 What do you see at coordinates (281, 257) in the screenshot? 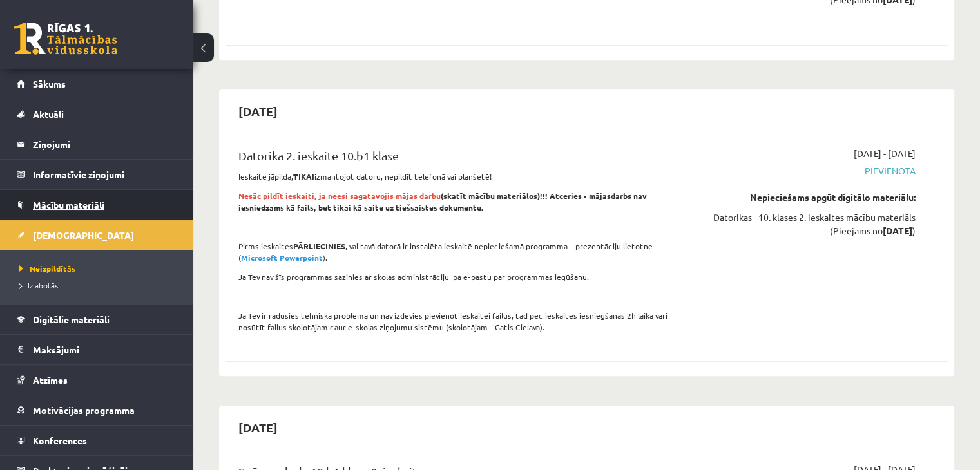
I see `strong: Microsoft Powerpoint` at bounding box center [281, 257].